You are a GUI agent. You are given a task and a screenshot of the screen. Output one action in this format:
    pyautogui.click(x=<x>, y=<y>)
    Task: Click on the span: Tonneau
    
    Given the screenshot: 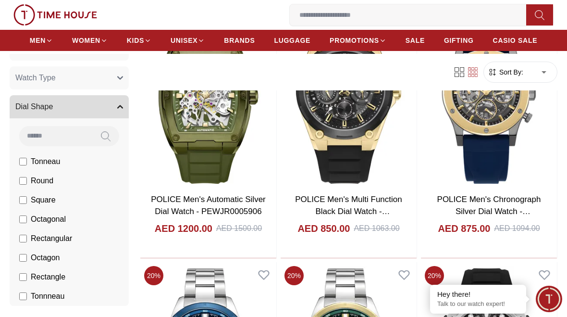 What is the action you would take?
    pyautogui.click(x=45, y=162)
    